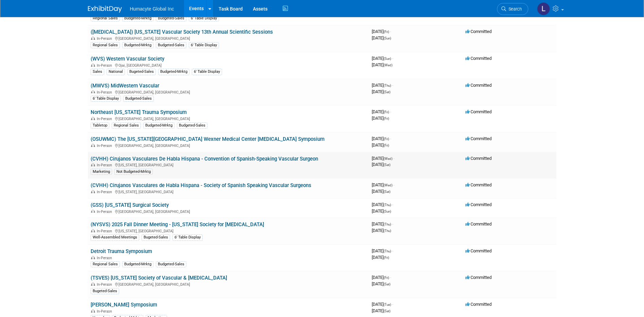 The height and width of the screenshot is (317, 644). I want to click on a: Search, so click(512, 9).